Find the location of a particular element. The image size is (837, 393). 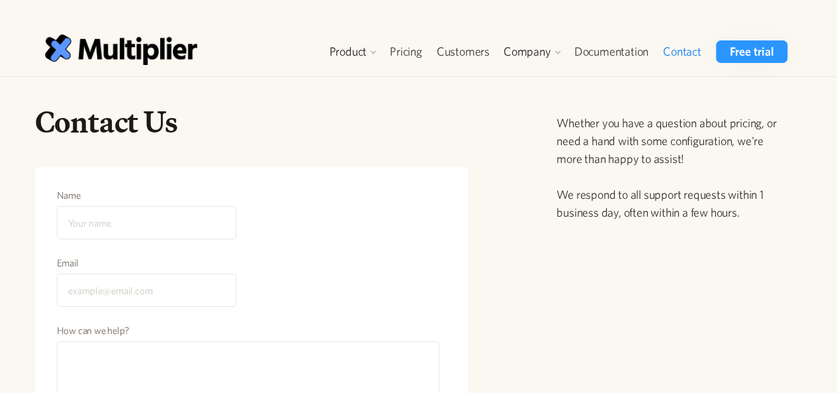

input: example@email.com is located at coordinates (146, 290).